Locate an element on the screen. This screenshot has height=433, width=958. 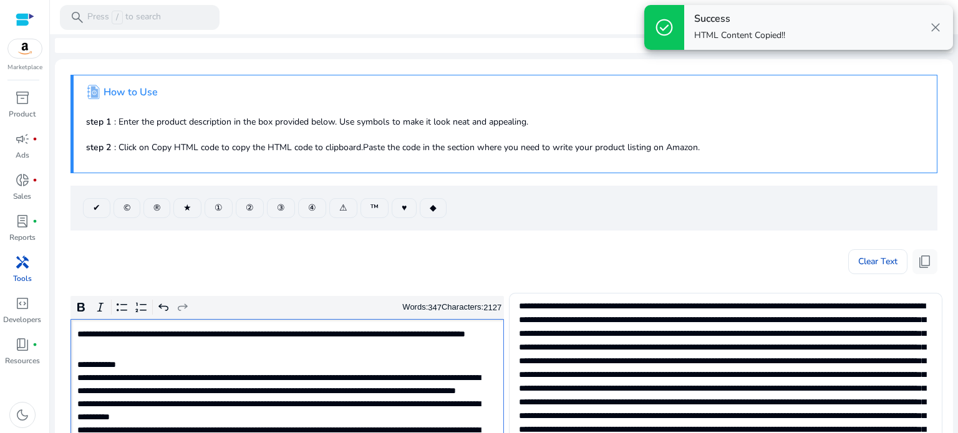
span: dark_mode is located at coordinates (22, 415).